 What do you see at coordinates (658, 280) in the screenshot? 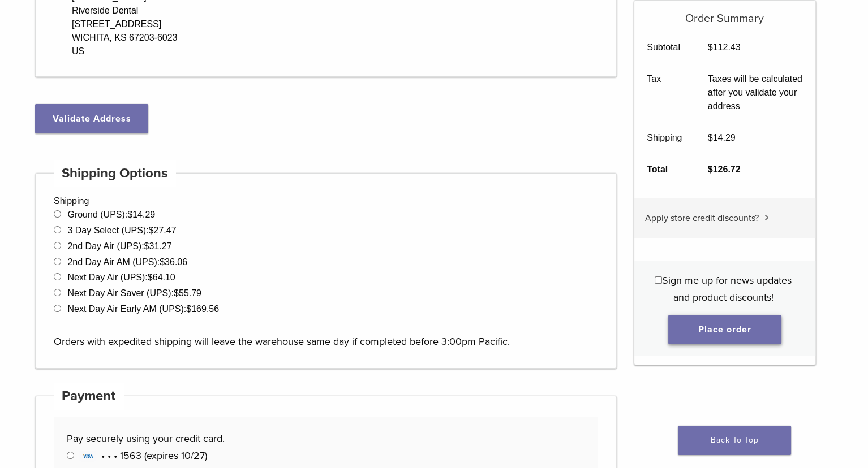
I see `input: Sign me up for news updates and product discounts!` at bounding box center [658, 280].